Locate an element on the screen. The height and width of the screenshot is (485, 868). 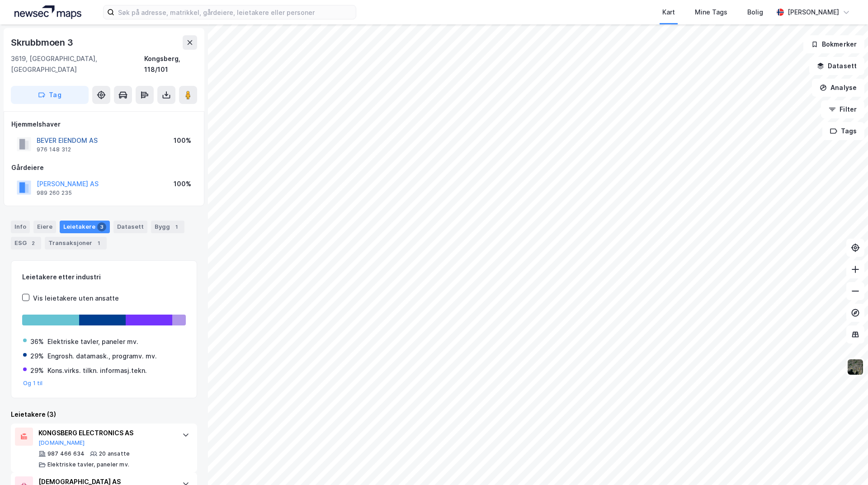
div: 989 260 235 is located at coordinates (54, 193).